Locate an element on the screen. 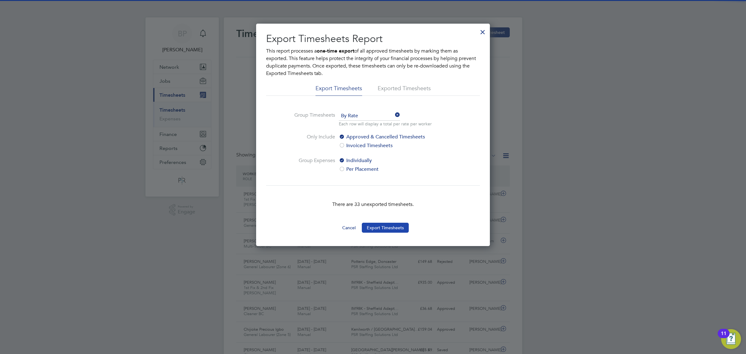 The image size is (746, 354). b: one-time export is located at coordinates (335, 51).